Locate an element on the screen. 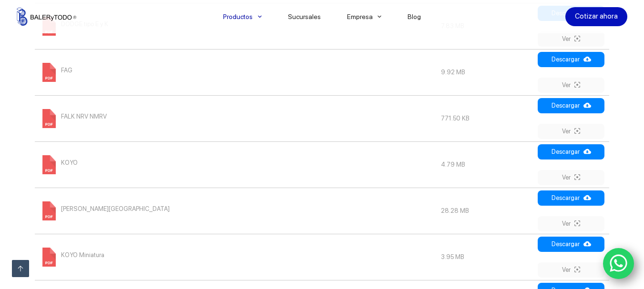  a: FAG is located at coordinates (56, 72).